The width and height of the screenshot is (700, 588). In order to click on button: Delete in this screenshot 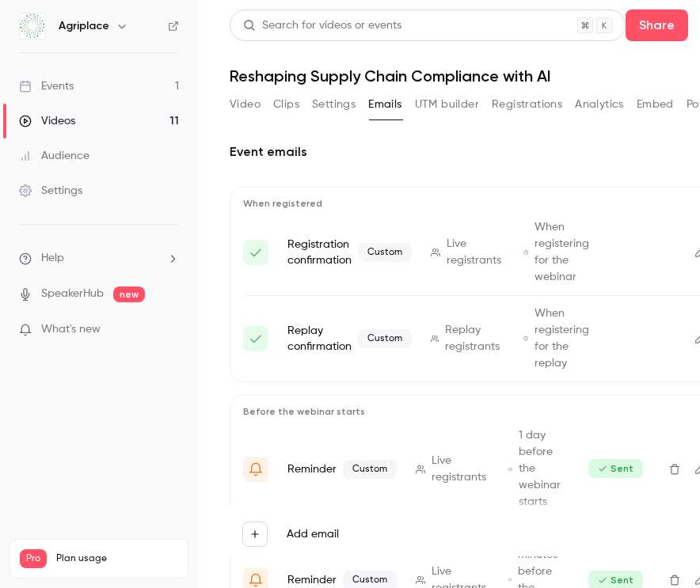, I will do `click(675, 469)`.